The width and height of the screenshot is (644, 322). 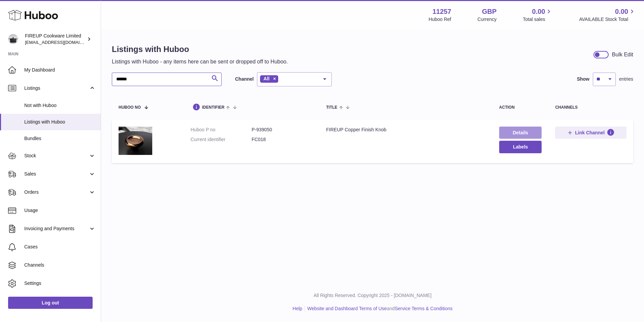 I want to click on img: internalAdmin-11257@internal.huboo.com, so click(x=13, y=39).